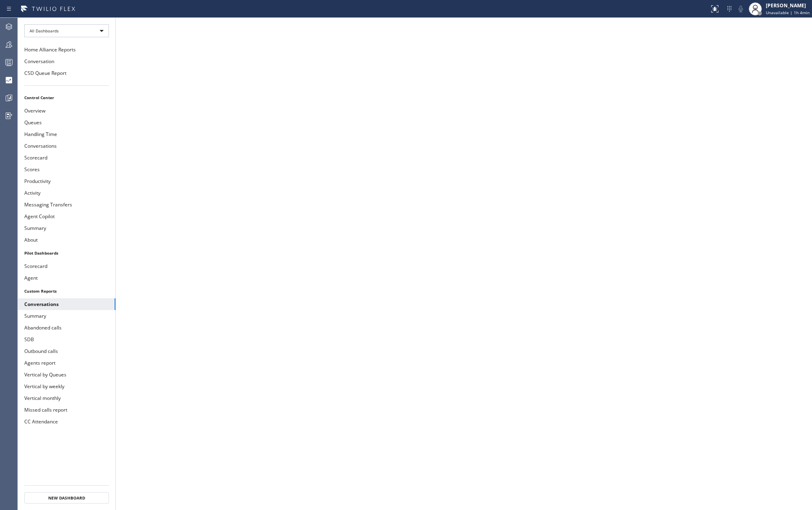 This screenshot has height=510, width=812. What do you see at coordinates (66, 386) in the screenshot?
I see `button: Vertical by weekly` at bounding box center [66, 386].